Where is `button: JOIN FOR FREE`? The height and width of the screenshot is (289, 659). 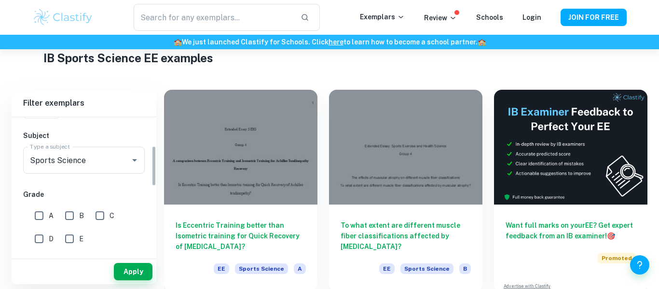
button: JOIN FOR FREE is located at coordinates (593, 17).